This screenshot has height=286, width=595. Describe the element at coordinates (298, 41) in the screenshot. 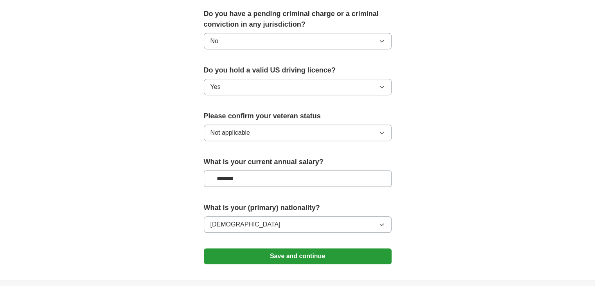

I see `button: No` at that location.